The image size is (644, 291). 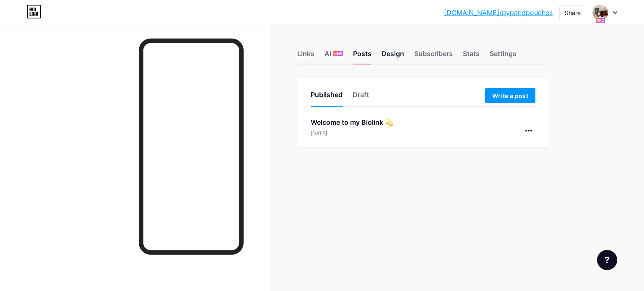 I want to click on span: NEW, so click(x=338, y=53).